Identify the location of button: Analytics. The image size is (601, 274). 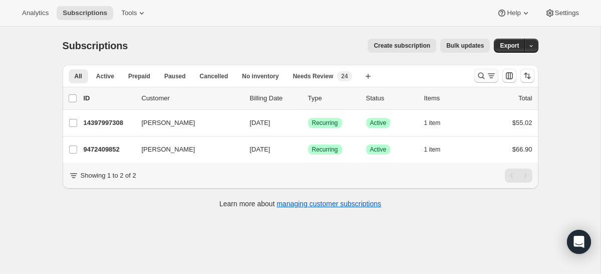
(35, 13).